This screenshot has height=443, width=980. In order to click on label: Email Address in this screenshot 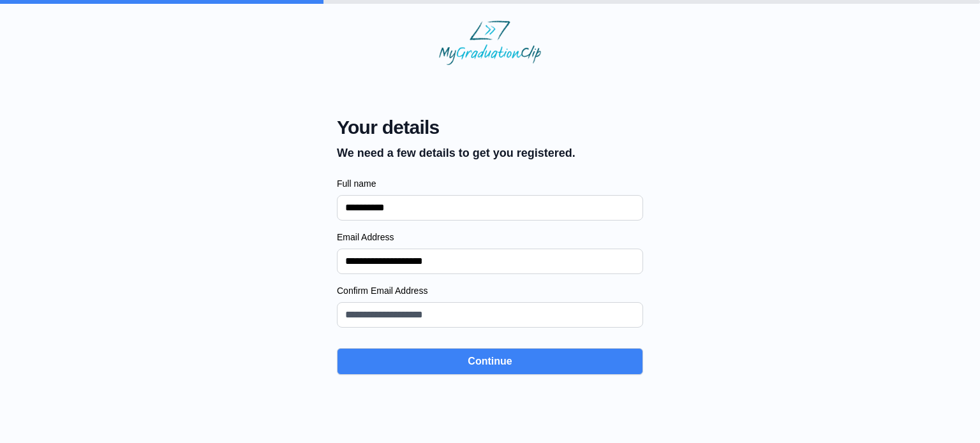, I will do `click(490, 237)`.